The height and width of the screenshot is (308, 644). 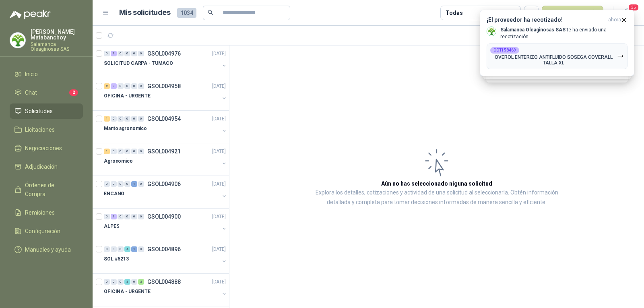 What do you see at coordinates (164, 86) in the screenshot?
I see `p: GSOL004958` at bounding box center [164, 86].